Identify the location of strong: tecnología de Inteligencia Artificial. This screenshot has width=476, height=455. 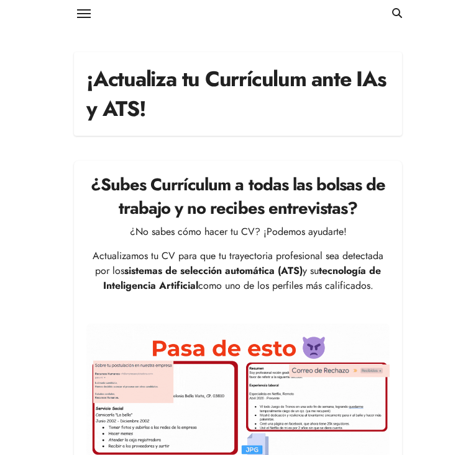
(242, 278).